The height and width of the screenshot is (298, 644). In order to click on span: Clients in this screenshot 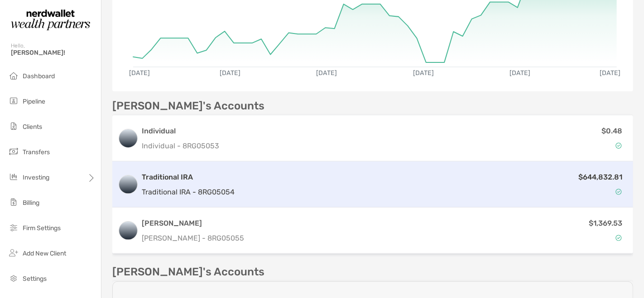, I will do `click(32, 126)`.